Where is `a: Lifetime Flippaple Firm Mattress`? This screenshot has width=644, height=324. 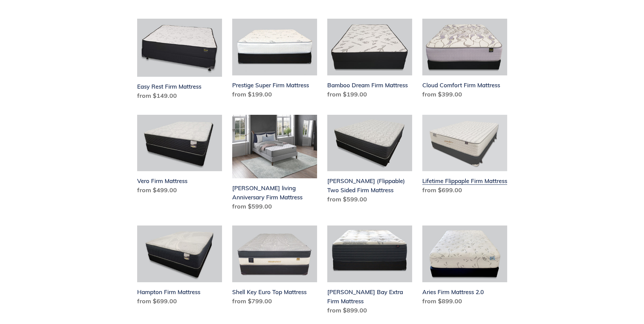
a: Lifetime Flippaple Firm Mattress is located at coordinates (465, 156).